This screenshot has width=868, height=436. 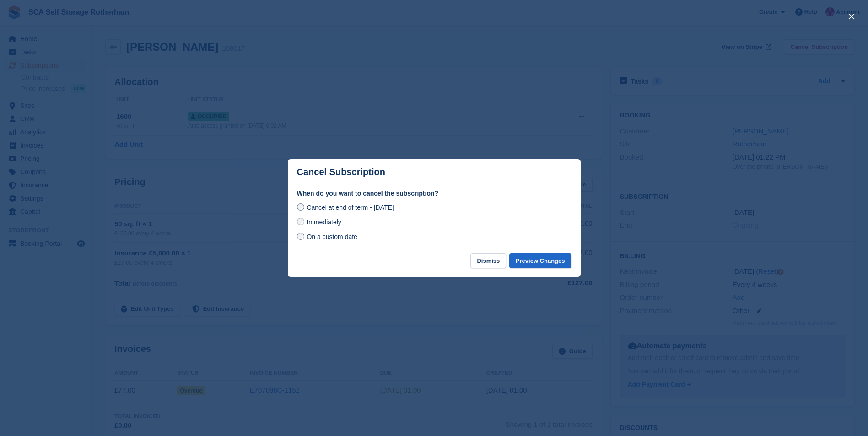 What do you see at coordinates (341, 172) in the screenshot?
I see `p: Cancel Subscription` at bounding box center [341, 172].